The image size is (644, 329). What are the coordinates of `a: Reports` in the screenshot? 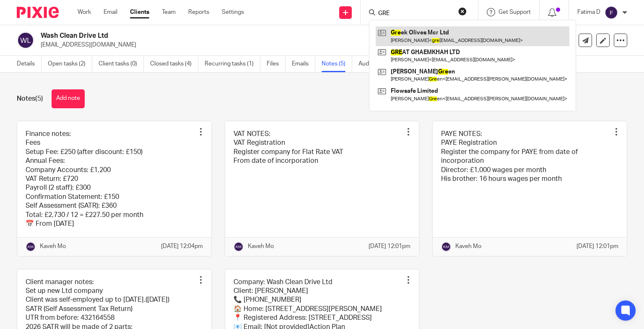 It's located at (199, 13).